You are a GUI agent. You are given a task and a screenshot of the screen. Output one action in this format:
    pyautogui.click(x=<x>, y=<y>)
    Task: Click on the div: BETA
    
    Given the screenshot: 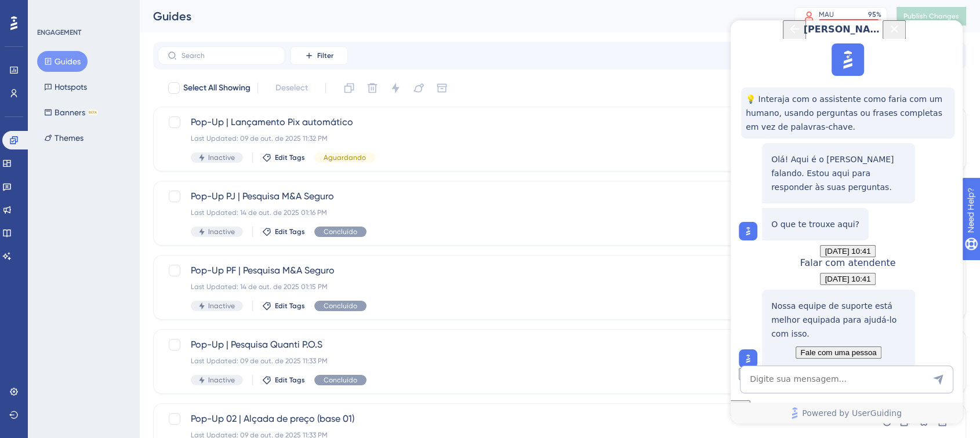 What is the action you would take?
    pyautogui.click(x=93, y=112)
    